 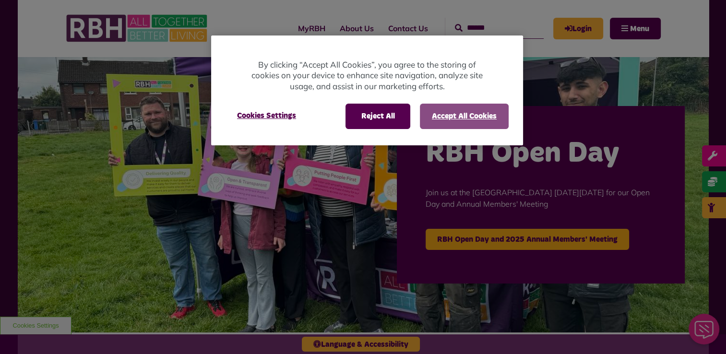 I want to click on button: Cookies Settings, so click(x=266, y=116).